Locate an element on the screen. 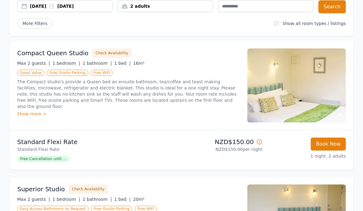 This screenshot has height=211, width=363. span: More Filters is located at coordinates (35, 23).